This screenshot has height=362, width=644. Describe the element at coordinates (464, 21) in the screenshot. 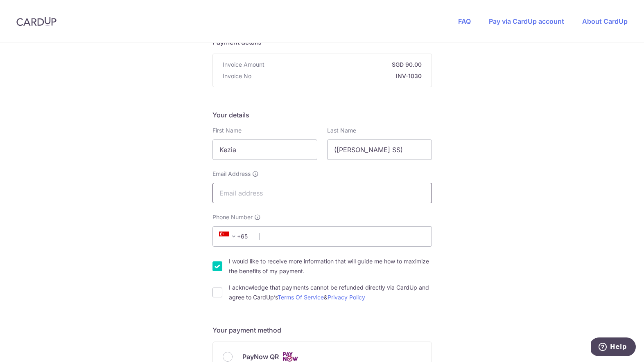

I see `a: FAQ` at that location.